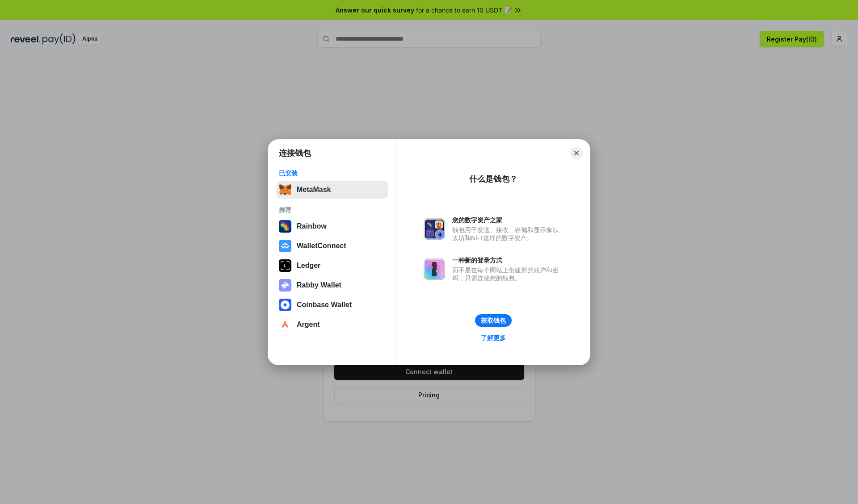 This screenshot has height=504, width=858. What do you see at coordinates (332, 285) in the screenshot?
I see `button: Rabby Wallet` at bounding box center [332, 285].